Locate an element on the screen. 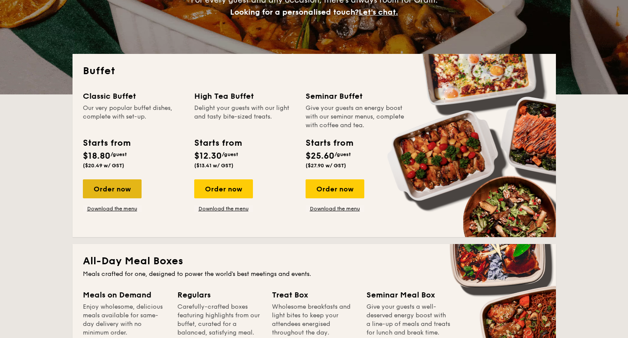 The height and width of the screenshot is (338, 628). span: Looking for a personalised touch? is located at coordinates (294, 12).